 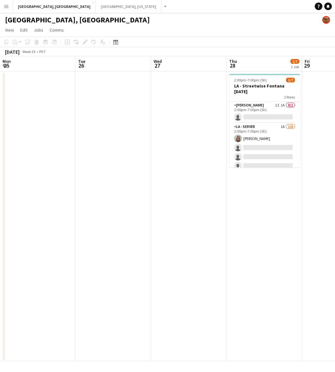 I want to click on app-user-avatar: Rollin Hero, so click(x=326, y=20).